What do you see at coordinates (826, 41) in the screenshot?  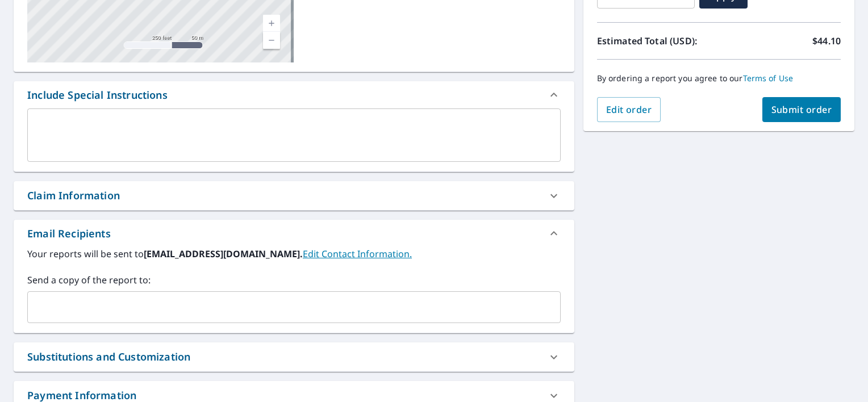 I see `p: $44.10` at bounding box center [826, 41].